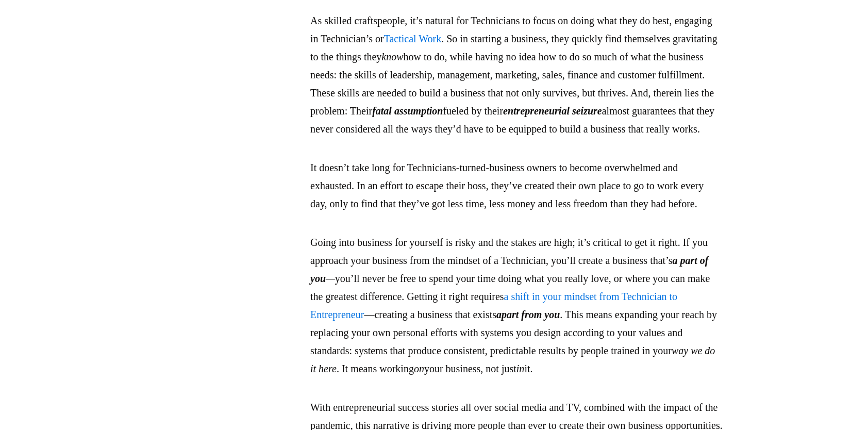 This screenshot has width=868, height=430. Describe the element at coordinates (512, 359) in the screenshot. I see `em: way we do it here` at that location.